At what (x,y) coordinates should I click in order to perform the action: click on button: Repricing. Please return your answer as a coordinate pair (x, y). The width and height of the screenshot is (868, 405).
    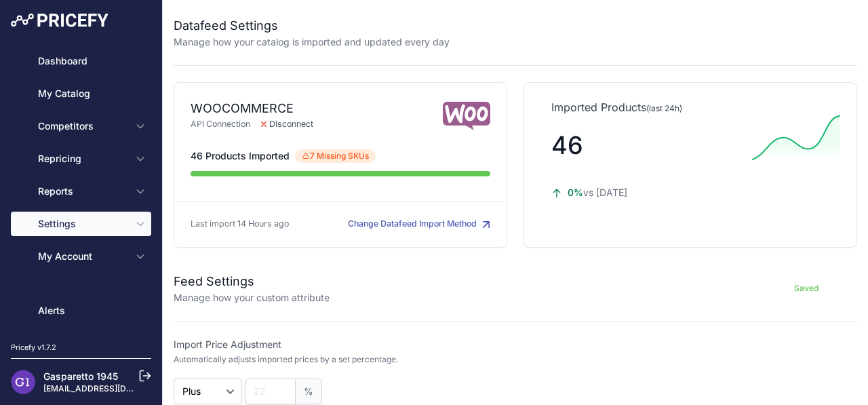
    Looking at the image, I should click on (81, 159).